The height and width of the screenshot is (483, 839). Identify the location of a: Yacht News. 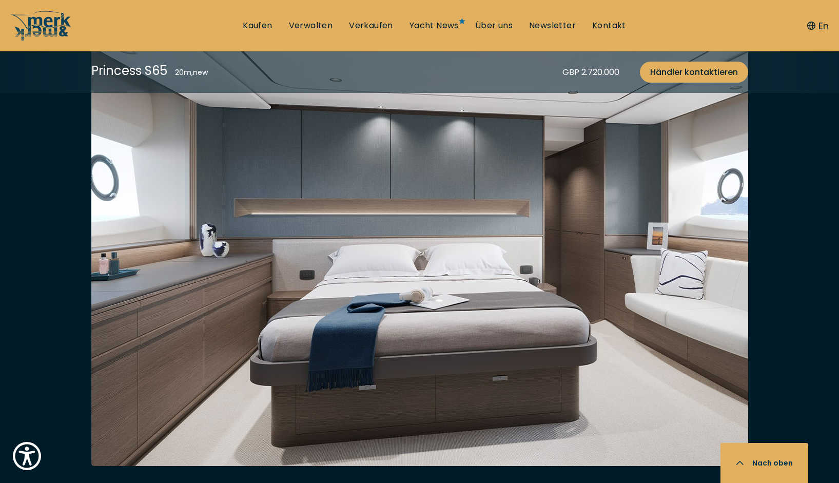
(434, 26).